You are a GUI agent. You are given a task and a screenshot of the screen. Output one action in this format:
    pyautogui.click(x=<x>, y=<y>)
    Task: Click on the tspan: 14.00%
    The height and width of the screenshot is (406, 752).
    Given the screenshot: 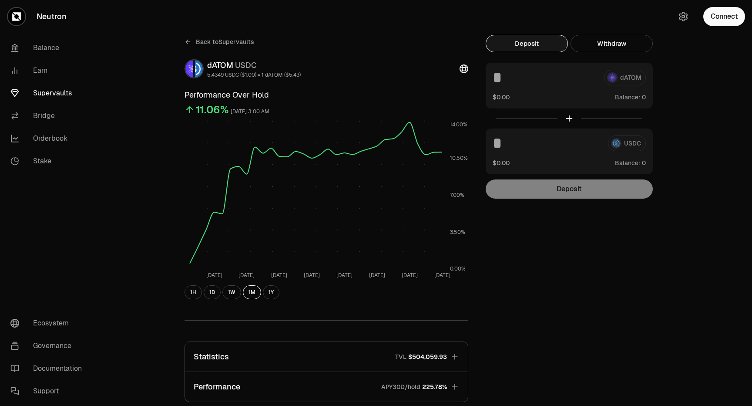 What is the action you would take?
    pyautogui.click(x=459, y=124)
    